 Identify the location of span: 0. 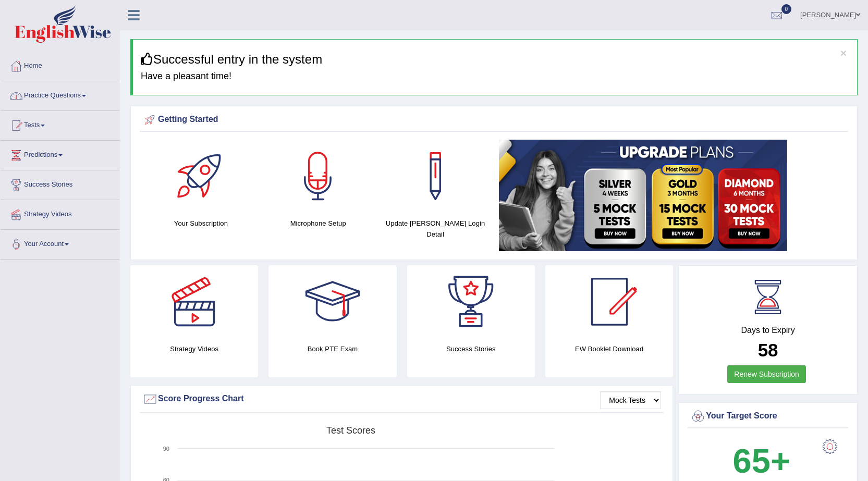
(787, 9).